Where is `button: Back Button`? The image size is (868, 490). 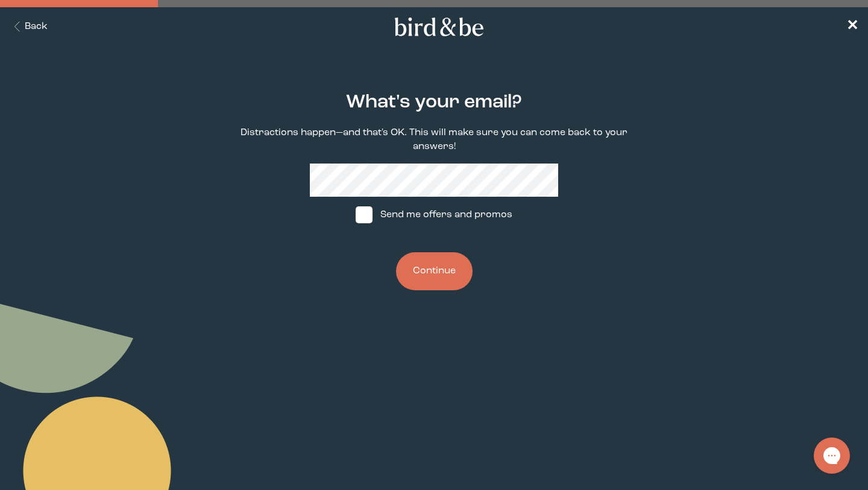
button: Back Button is located at coordinates (29, 26).